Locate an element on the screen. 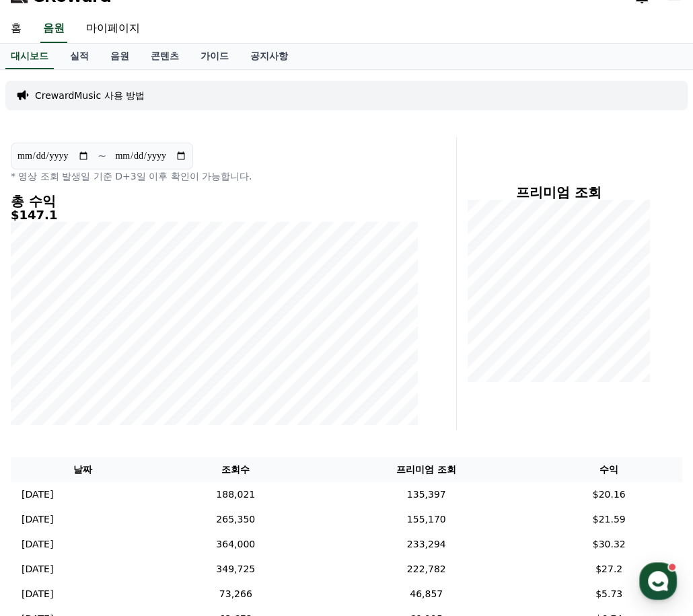 The width and height of the screenshot is (693, 616). td: 233,294 is located at coordinates (426, 544).